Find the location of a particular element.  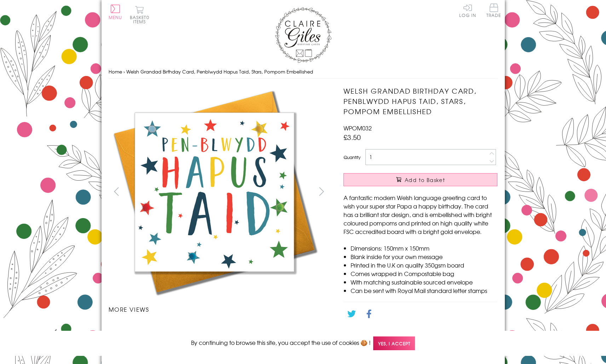

li: Blank inside for your own message is located at coordinates (424, 256).